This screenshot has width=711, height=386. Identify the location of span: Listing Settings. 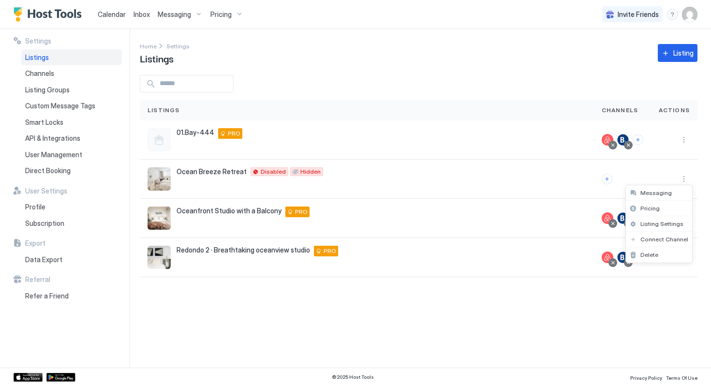
(662, 223).